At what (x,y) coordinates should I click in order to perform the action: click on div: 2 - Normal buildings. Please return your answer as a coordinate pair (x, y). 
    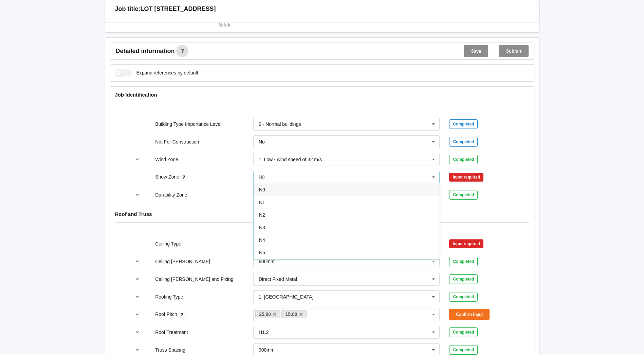
    Looking at the image, I should click on (280, 124).